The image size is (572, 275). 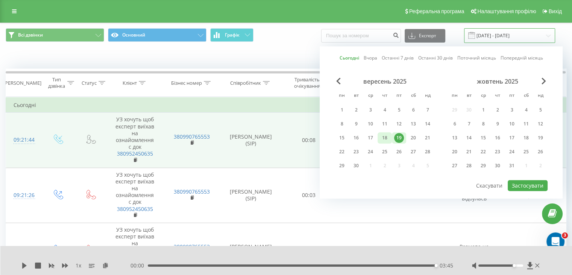 What do you see at coordinates (498, 152) in the screenshot?
I see `div: чт 23 жовт 2025 р.` at bounding box center [498, 152].